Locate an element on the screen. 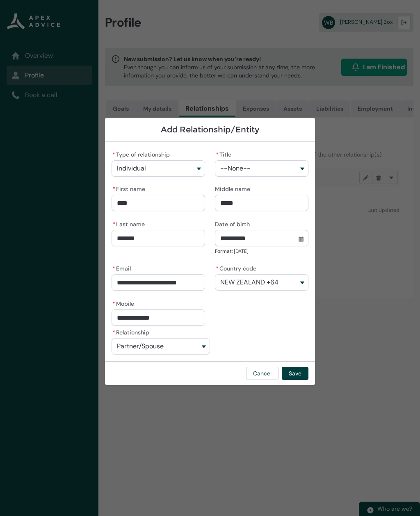  button: Country code is located at coordinates (262, 282).